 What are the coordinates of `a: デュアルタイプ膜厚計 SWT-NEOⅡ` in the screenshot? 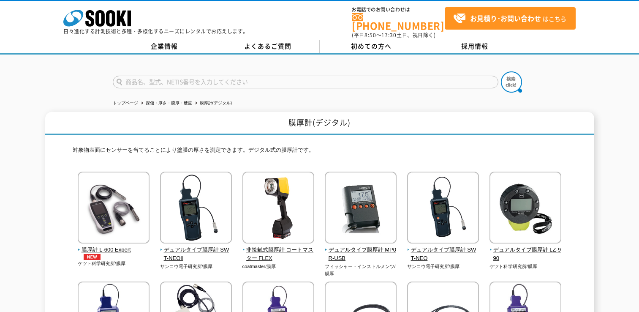 It's located at (196, 250).